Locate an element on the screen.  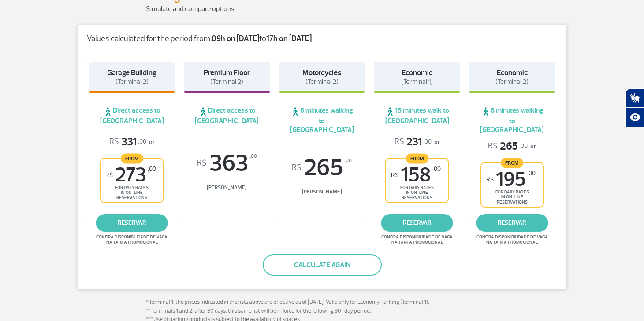
button: Calculate again is located at coordinates (322, 265).